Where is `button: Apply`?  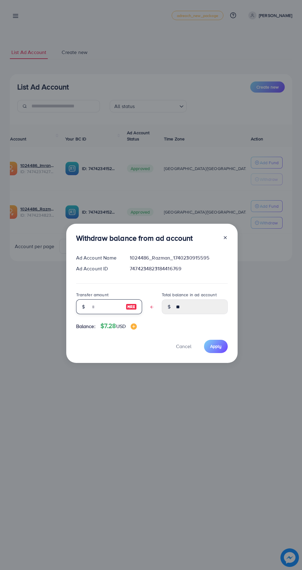
button: Apply is located at coordinates (216, 346).